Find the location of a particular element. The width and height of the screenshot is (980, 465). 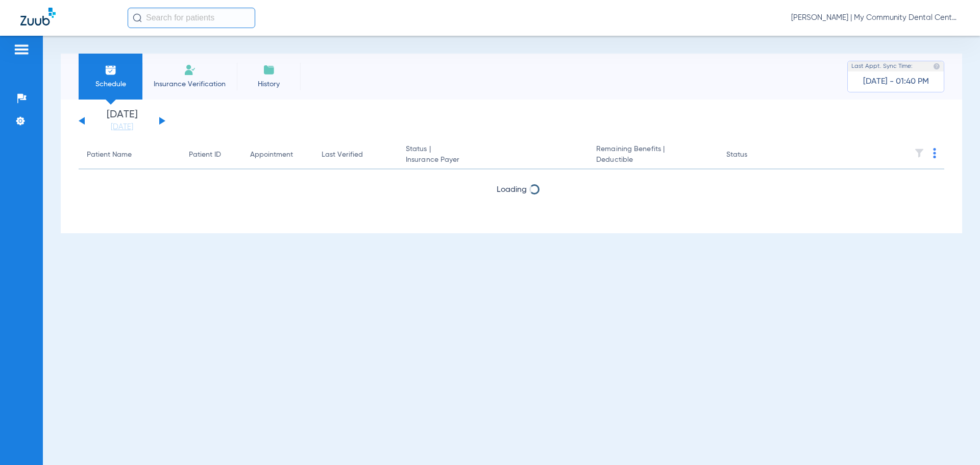

img: Schedule is located at coordinates (111, 70).